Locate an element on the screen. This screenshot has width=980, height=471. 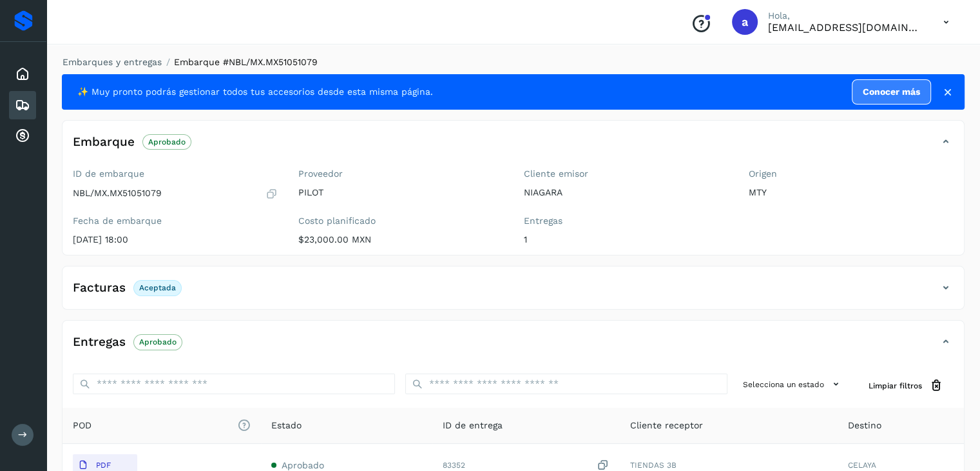
div: Cuentas por cobrar is located at coordinates (23, 136).